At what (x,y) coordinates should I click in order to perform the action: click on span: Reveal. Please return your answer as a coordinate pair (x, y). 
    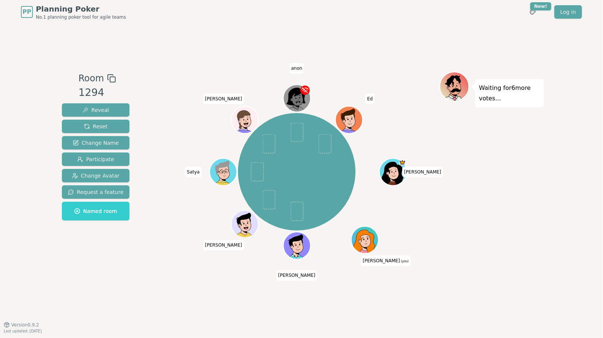
    Looking at the image, I should click on (96, 110).